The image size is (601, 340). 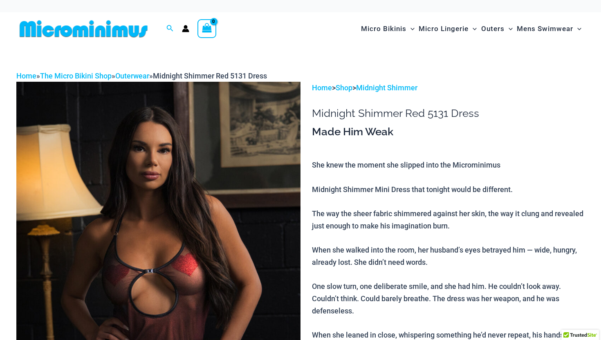 What do you see at coordinates (387, 87) in the screenshot?
I see `a: Midnight Shimmer` at bounding box center [387, 87].